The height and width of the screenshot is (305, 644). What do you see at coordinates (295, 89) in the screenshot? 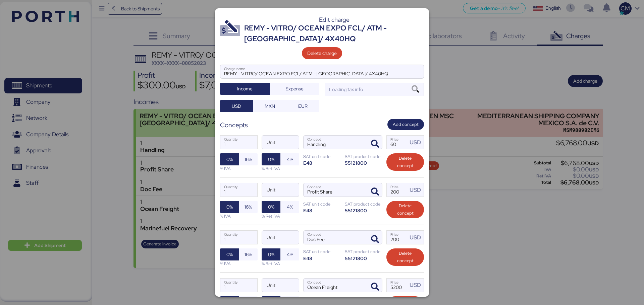
I see `span: Expense` at bounding box center [295, 89].